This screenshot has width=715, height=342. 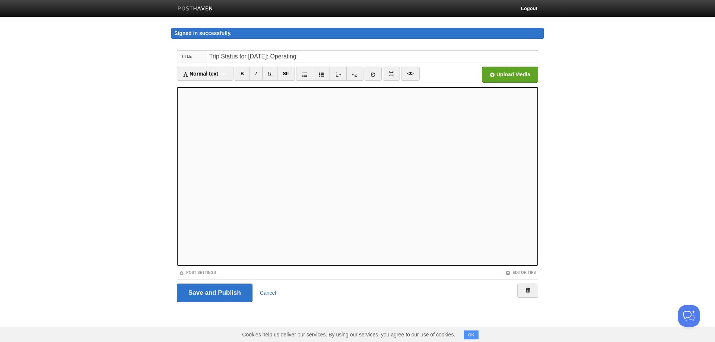 I want to click on a: Cancel, so click(x=268, y=293).